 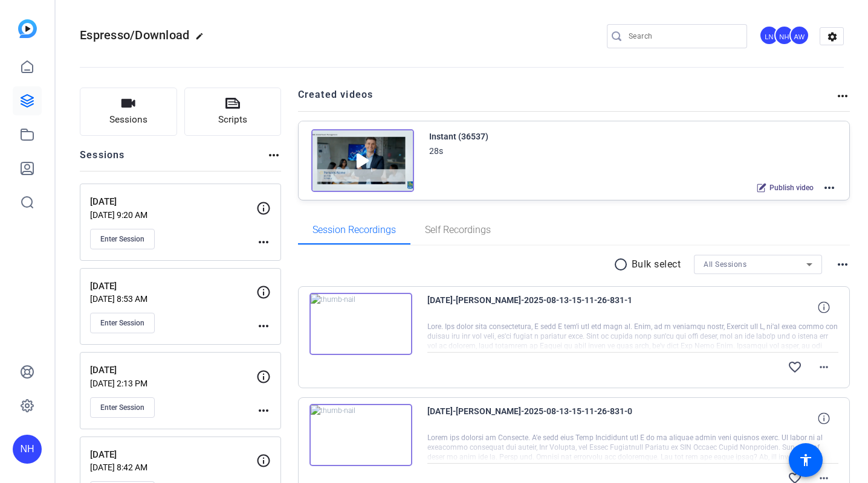 What do you see at coordinates (656, 265) in the screenshot?
I see `p: Bulk select` at bounding box center [656, 265].